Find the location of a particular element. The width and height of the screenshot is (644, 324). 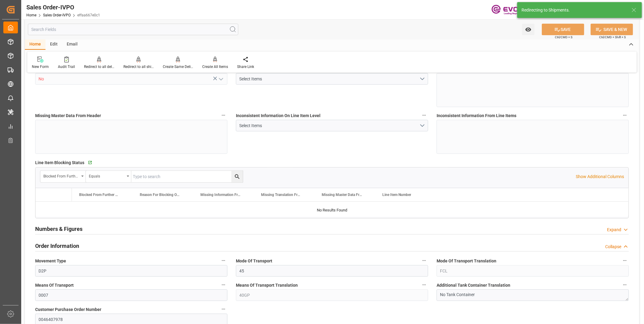

div: Audit Trail is located at coordinates (66, 67).